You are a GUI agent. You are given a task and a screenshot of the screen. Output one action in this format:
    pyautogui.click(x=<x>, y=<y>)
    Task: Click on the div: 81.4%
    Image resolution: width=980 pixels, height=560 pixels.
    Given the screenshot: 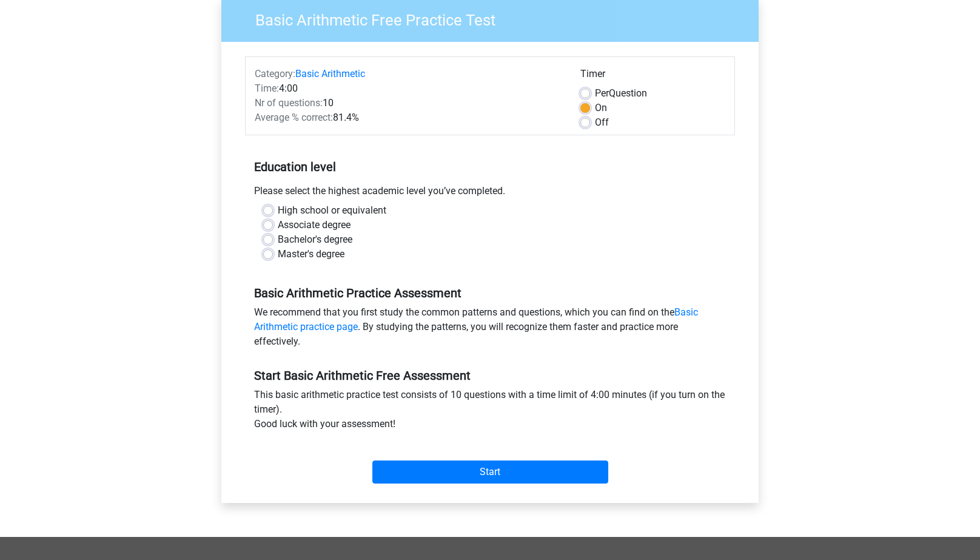 What is the action you would take?
    pyautogui.click(x=408, y=118)
    